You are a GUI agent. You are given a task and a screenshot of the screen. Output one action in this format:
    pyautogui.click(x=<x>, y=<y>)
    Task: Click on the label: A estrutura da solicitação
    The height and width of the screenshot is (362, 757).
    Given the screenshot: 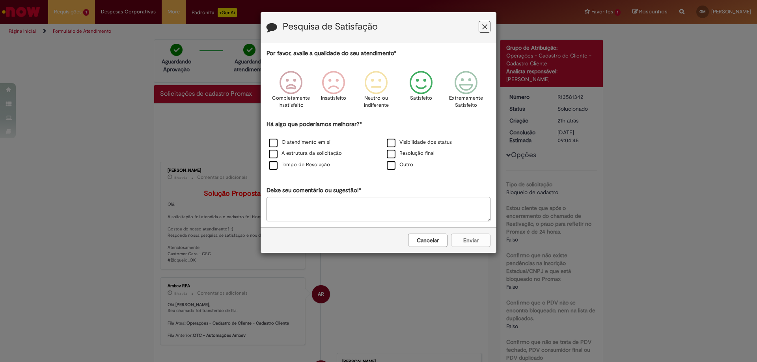 What is the action you would take?
    pyautogui.click(x=305, y=153)
    